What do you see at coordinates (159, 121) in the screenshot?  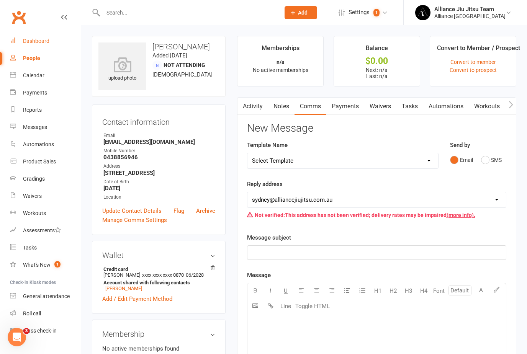 I see `h3: Contact information` at bounding box center [159, 121].